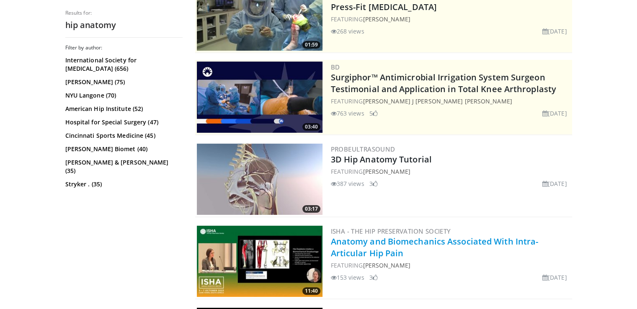 This screenshot has height=309, width=637. I want to click on a: BD, so click(335, 67).